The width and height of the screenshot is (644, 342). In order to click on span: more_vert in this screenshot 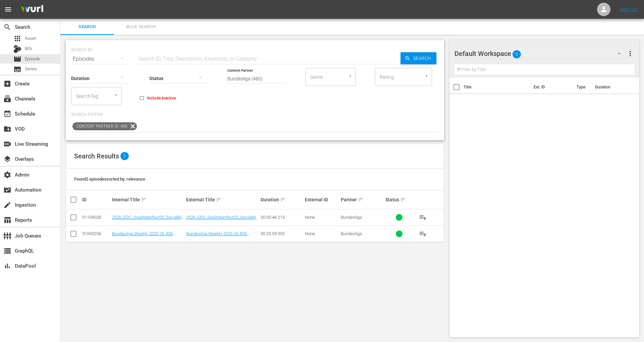, I will do `click(630, 53)`.